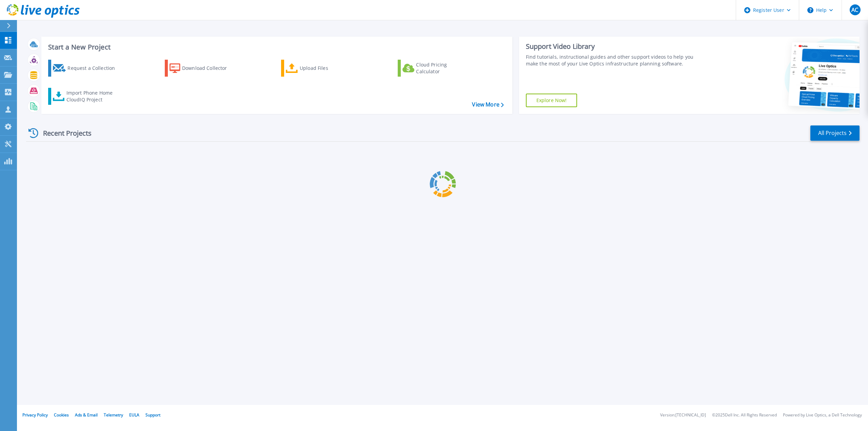  Describe the element at coordinates (435, 68) in the screenshot. I see `a: Cloud Pricing Calculator` at that location.